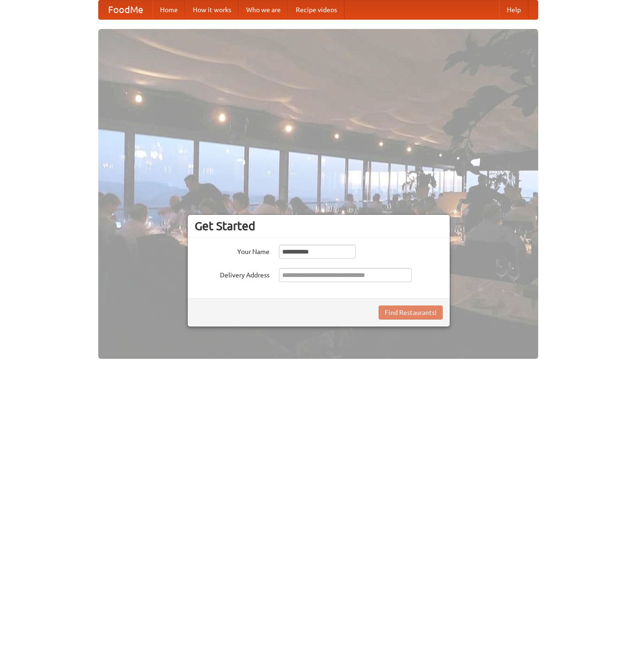 This screenshot has width=636, height=662. What do you see at coordinates (212, 10) in the screenshot?
I see `a: How it works` at bounding box center [212, 10].